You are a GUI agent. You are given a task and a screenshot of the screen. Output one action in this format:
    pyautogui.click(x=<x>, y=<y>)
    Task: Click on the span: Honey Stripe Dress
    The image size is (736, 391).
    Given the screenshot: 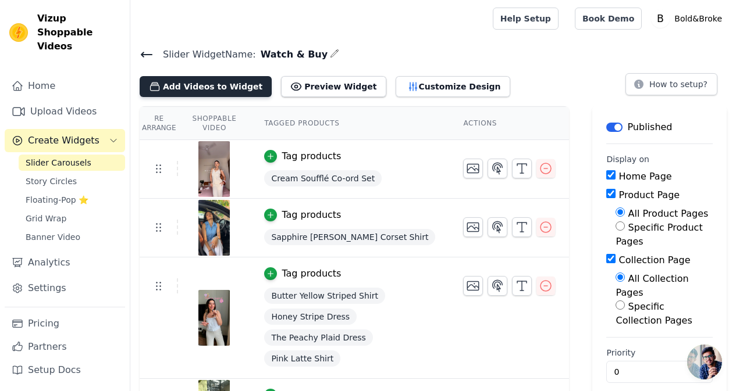 What is the action you would take?
    pyautogui.click(x=310, y=317)
    